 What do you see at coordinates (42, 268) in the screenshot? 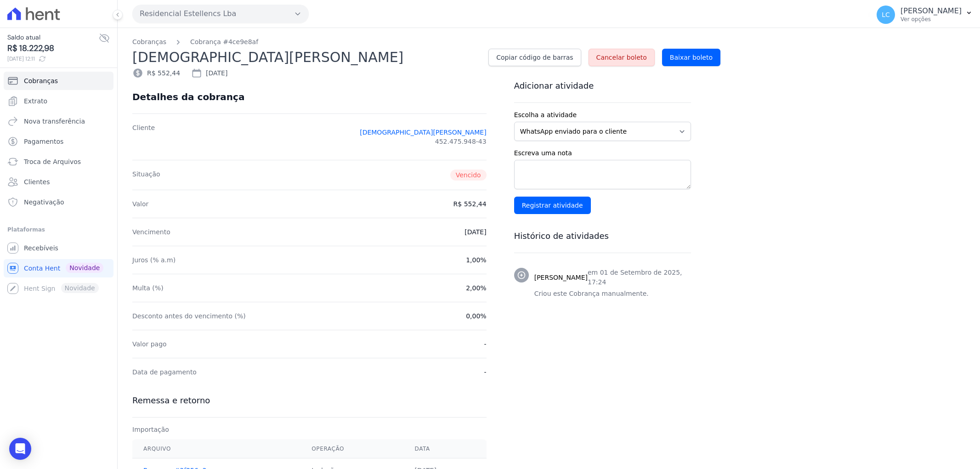
I see `span: Conta Hent` at bounding box center [42, 268].